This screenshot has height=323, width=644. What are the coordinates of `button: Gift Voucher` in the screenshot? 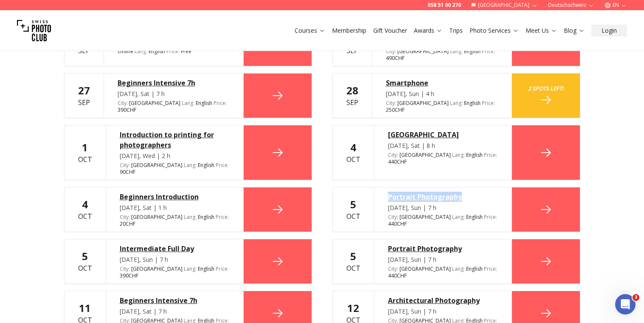 It's located at (390, 30).